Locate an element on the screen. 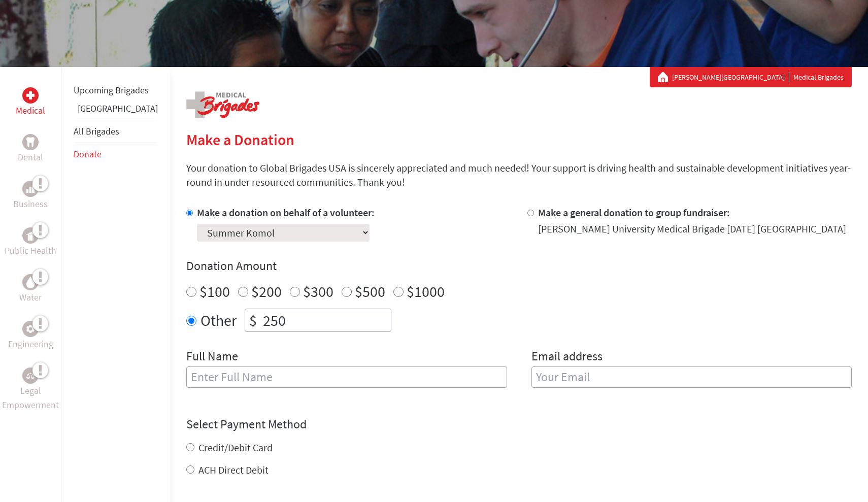 The width and height of the screenshot is (868, 502). img: Medical is located at coordinates (30, 95).